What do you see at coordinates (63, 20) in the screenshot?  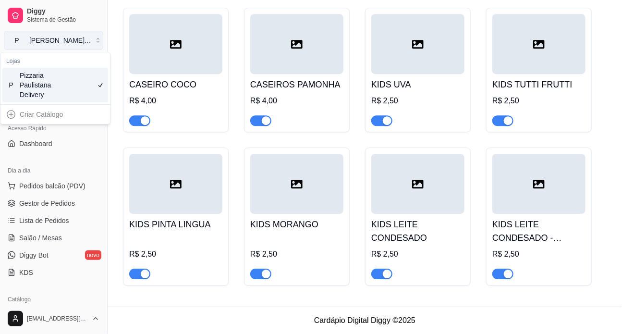 I see `span: Sistema de Gestão` at bounding box center [63, 20].